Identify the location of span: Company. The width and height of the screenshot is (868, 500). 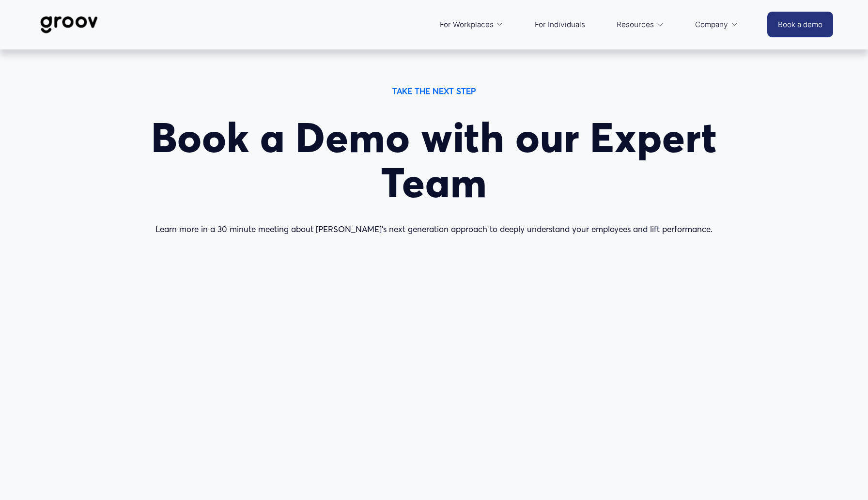
(711, 25).